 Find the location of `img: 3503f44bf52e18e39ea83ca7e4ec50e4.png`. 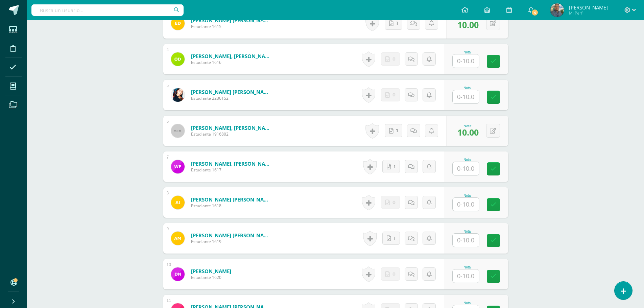

img: 3503f44bf52e18e39ea83ca7e4ec50e4.png is located at coordinates (178, 238).